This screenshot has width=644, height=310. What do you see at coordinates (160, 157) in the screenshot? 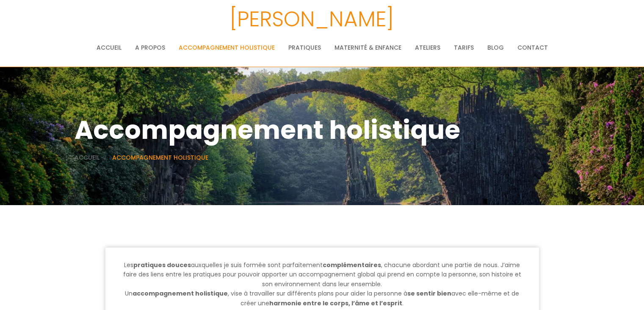
I see `li: Accompagnement holistique` at bounding box center [160, 157].